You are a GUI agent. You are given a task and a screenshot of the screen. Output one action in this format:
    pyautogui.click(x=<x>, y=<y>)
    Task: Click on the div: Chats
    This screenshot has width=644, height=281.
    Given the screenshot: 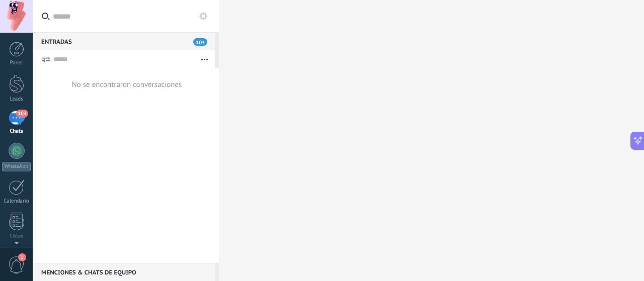 What is the action you would take?
    pyautogui.click(x=17, y=132)
    